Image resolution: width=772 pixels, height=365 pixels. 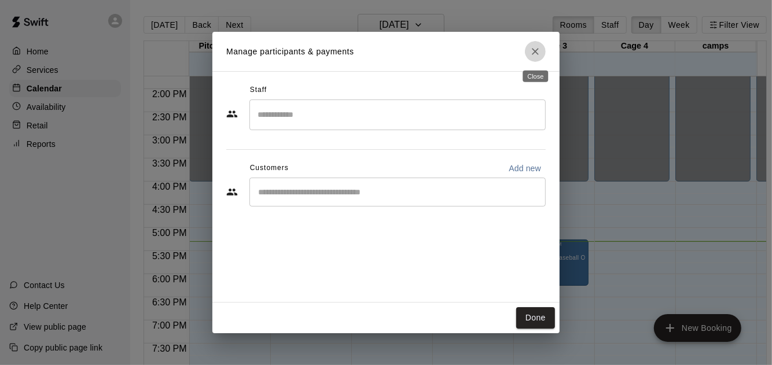 What do you see at coordinates (269, 169) in the screenshot?
I see `span: Customers` at bounding box center [269, 169].